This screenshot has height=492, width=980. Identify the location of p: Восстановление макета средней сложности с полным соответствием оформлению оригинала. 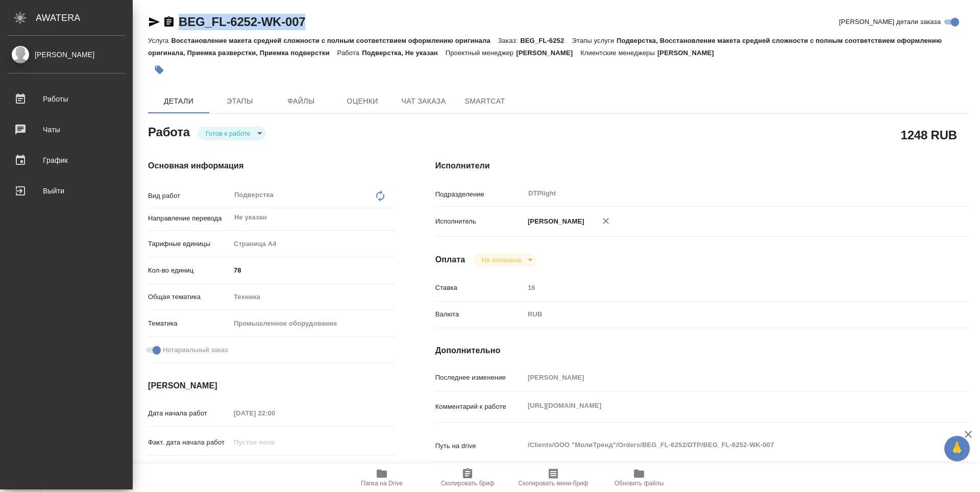
(334, 40).